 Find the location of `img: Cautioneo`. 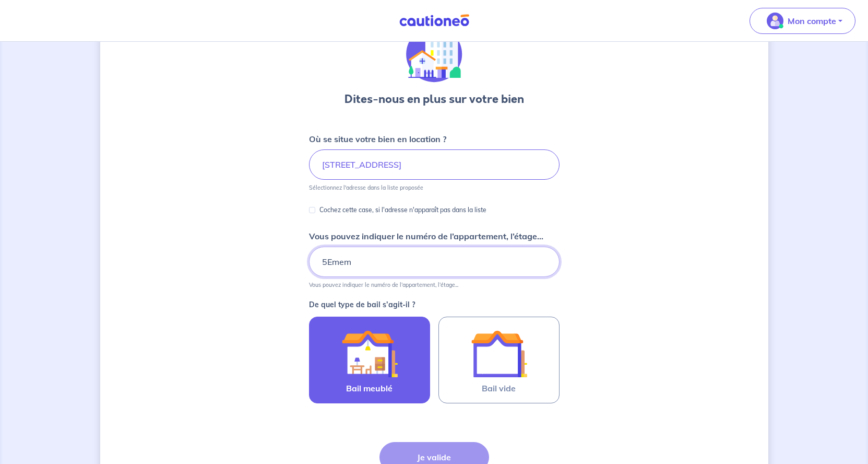

img: Cautioneo is located at coordinates (434, 20).